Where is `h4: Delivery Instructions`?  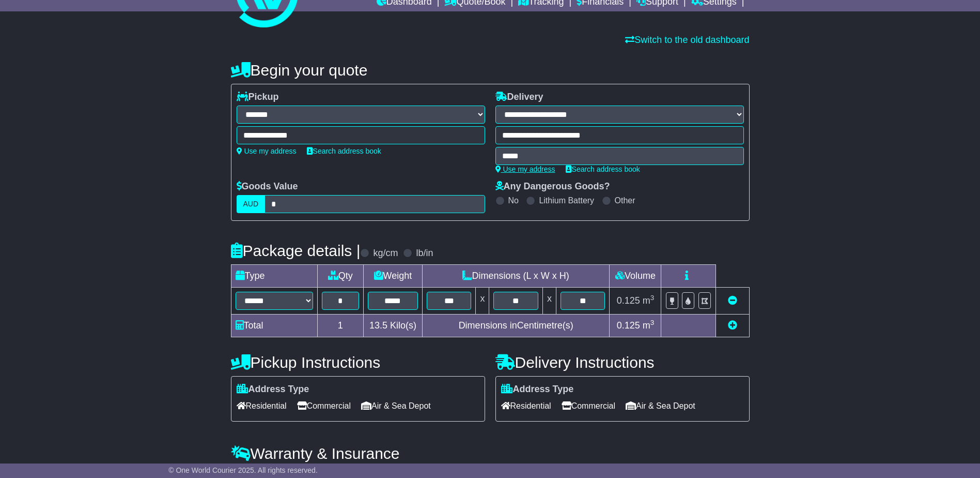
h4: Delivery Instructions is located at coordinates (622, 362).